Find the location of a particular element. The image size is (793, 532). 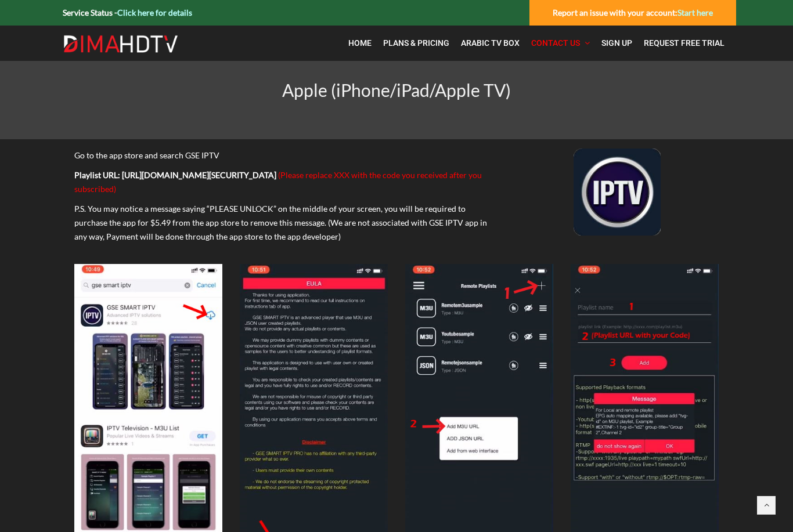

a: Back to top is located at coordinates (766, 506).